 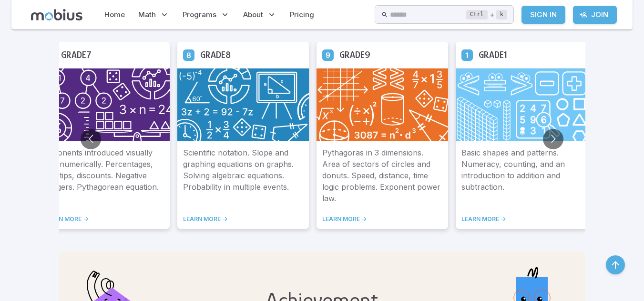 What do you see at coordinates (76, 55) in the screenshot?
I see `h5: Grade 7` at bounding box center [76, 55].